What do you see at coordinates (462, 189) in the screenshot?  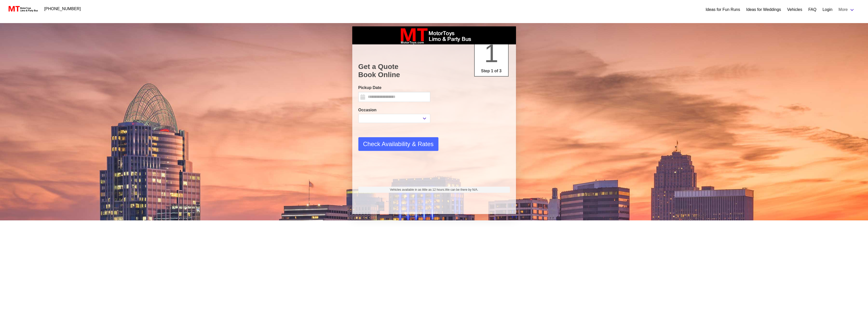 I see `span: We can be there by N/A.` at bounding box center [462, 189].